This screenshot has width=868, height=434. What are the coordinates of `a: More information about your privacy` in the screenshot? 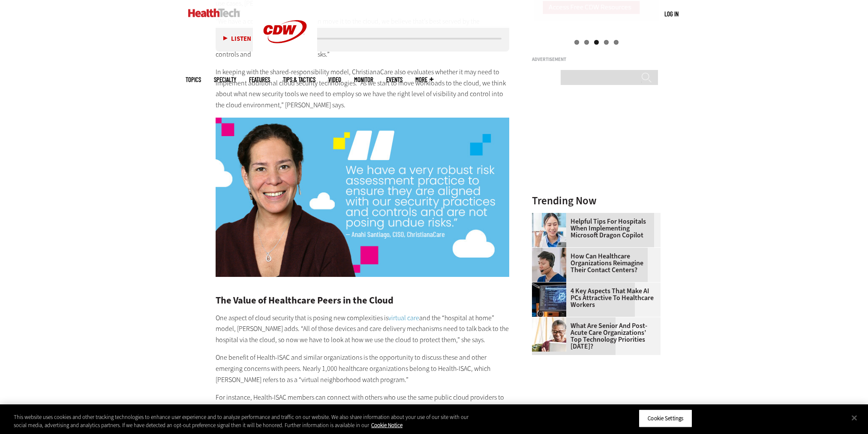 It's located at (387, 425).